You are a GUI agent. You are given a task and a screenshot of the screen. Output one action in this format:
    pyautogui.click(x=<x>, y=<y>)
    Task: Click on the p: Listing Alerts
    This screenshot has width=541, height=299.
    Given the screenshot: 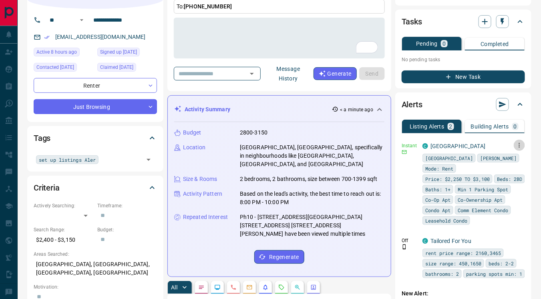 What is the action you would take?
    pyautogui.click(x=427, y=127)
    